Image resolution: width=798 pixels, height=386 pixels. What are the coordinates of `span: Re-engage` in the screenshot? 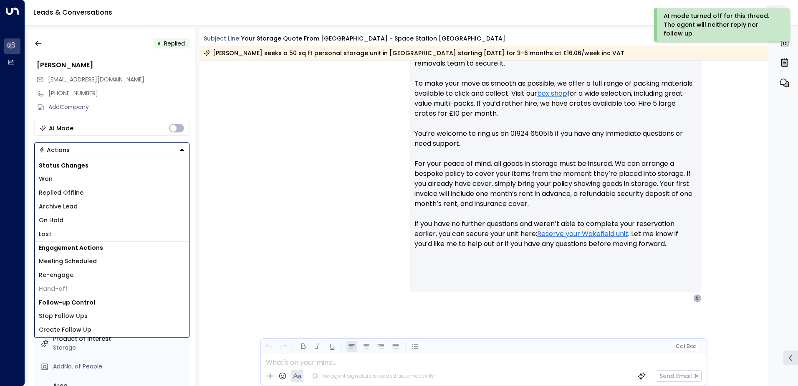 It's located at (56, 275).